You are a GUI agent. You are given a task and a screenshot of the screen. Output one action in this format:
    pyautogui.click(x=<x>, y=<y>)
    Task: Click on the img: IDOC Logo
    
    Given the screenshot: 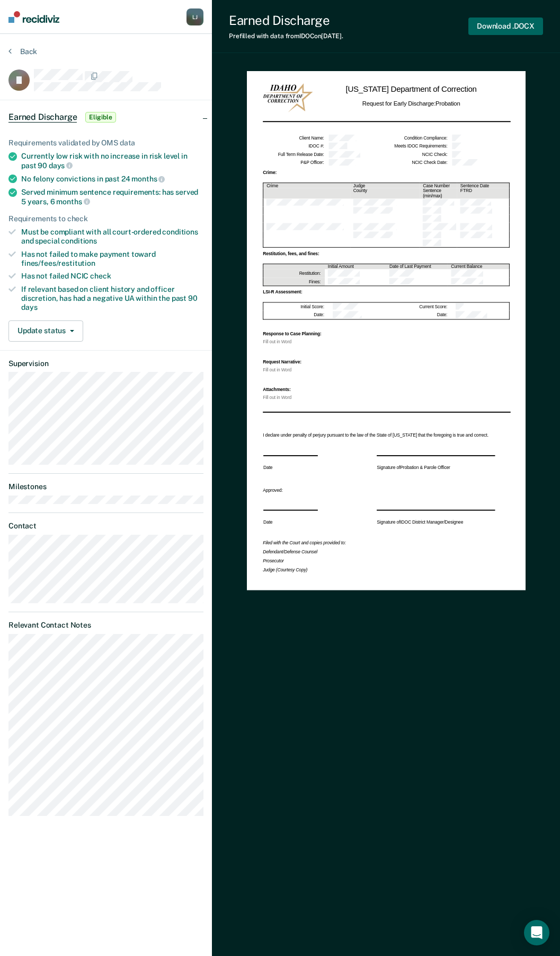 What is the action you would take?
    pyautogui.click(x=288, y=98)
    